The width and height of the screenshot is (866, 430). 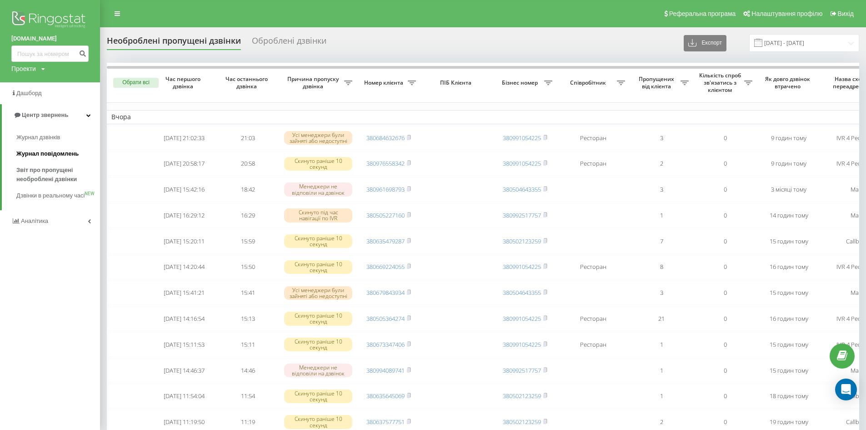 I want to click on span: Час останнього дзвінка, so click(x=248, y=82).